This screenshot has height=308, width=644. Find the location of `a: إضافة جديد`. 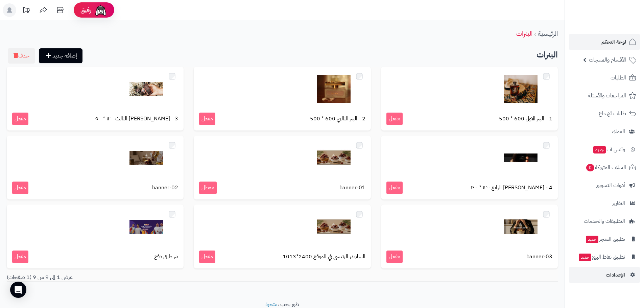

a: إضافة جديد is located at coordinates (60, 56).